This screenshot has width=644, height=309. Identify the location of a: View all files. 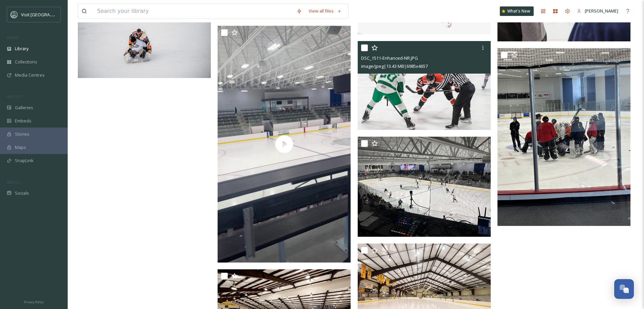
(325, 11).